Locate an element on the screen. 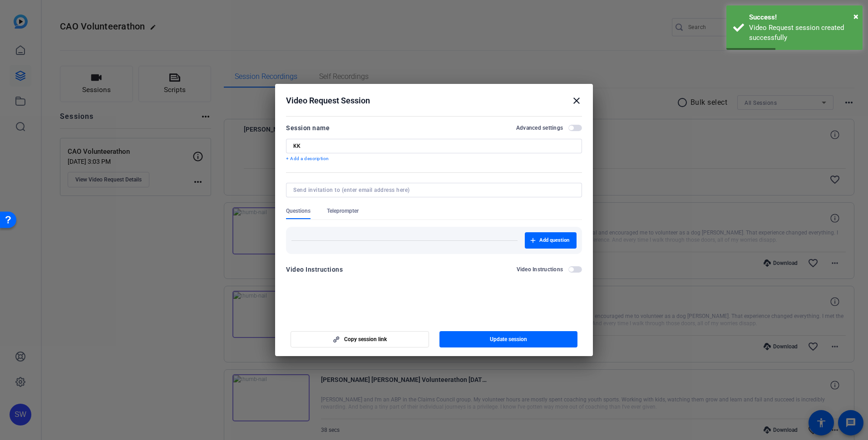 The image size is (868, 440). input: Send invitation to (enter email address here) is located at coordinates (432, 190).